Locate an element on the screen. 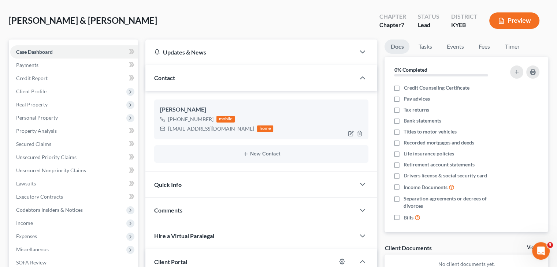 The height and width of the screenshot is (267, 557). button: New Contact is located at coordinates (261, 154).